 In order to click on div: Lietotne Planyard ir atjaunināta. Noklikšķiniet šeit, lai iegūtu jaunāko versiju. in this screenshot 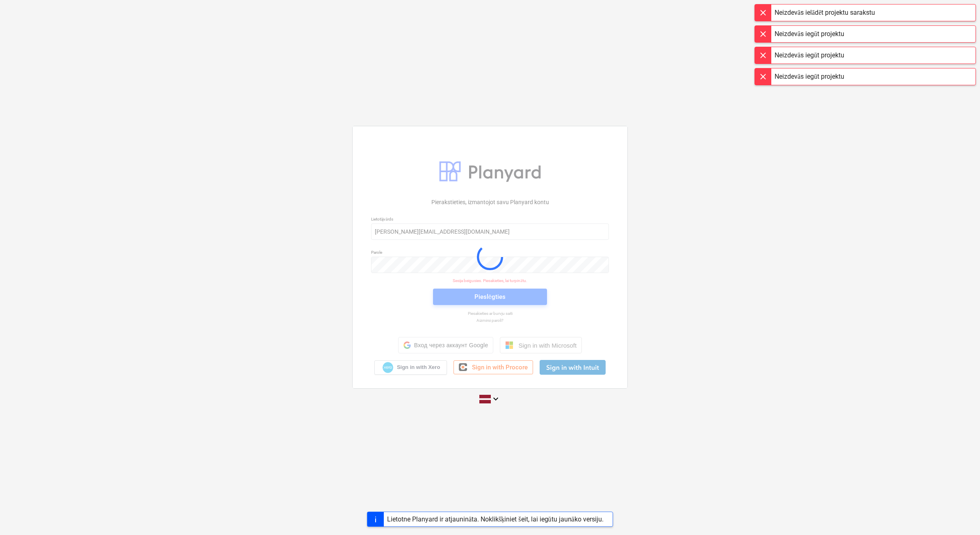, I will do `click(495, 519)`.